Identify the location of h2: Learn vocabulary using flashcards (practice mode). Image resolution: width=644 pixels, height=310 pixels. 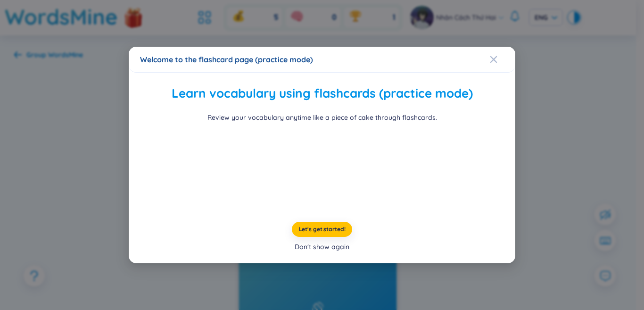
(322, 93).